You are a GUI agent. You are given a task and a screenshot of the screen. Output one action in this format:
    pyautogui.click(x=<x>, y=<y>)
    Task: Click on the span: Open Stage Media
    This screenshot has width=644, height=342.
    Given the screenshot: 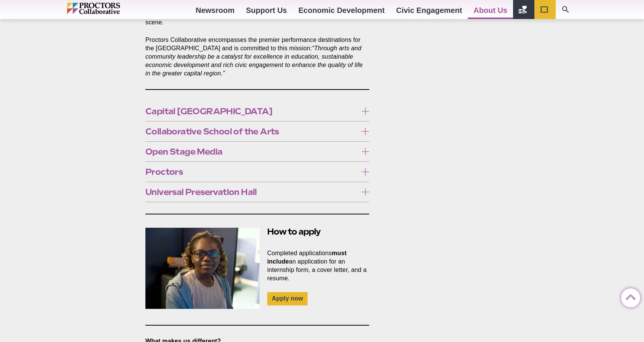 What is the action you would take?
    pyautogui.click(x=251, y=152)
    